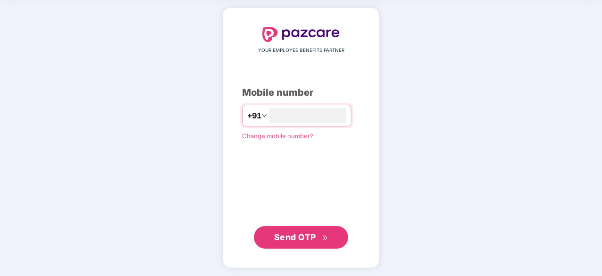 This screenshot has height=276, width=602. What do you see at coordinates (295, 237) in the screenshot?
I see `span: Send OTP` at bounding box center [295, 237].